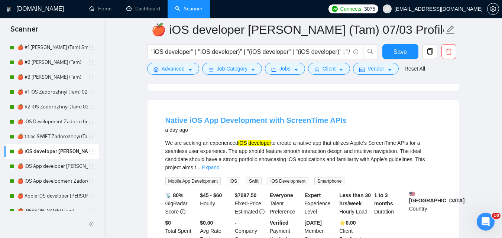 Image resolution: width=502 pixels, height=238 pixels. Describe the element at coordinates (211, 69) in the screenshot. I see `span: bars` at that location.